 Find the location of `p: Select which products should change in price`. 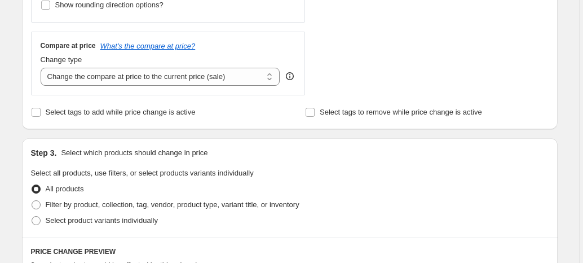

p: Select which products should change in price is located at coordinates (134, 153).